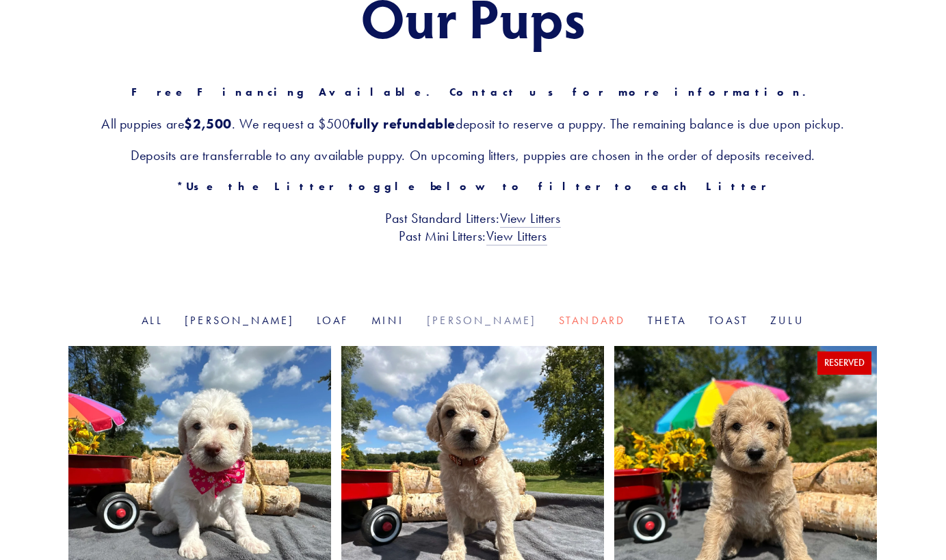 This screenshot has width=946, height=560. What do you see at coordinates (472, 186) in the screenshot?
I see `strong: *Use the Litter toggle below to filter to each Litter` at bounding box center [472, 186].